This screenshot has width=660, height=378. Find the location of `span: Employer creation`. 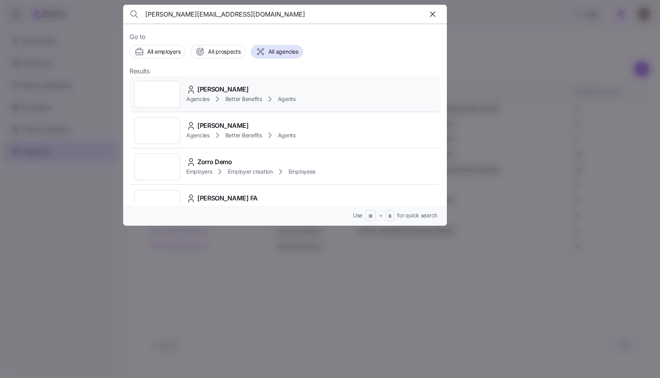

span: Employer creation is located at coordinates (250, 172).